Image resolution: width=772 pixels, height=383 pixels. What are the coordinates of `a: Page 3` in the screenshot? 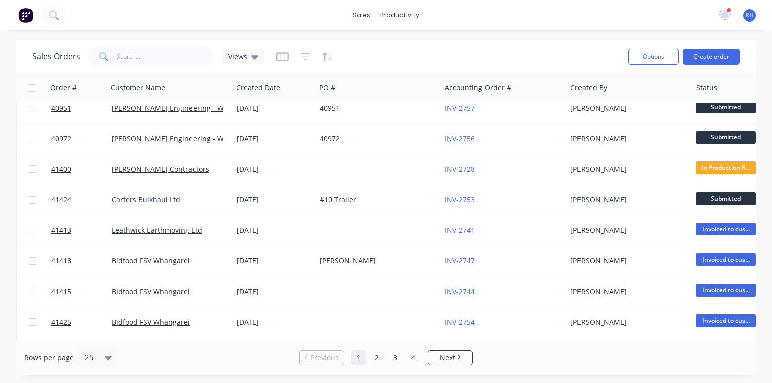 It's located at (395, 358).